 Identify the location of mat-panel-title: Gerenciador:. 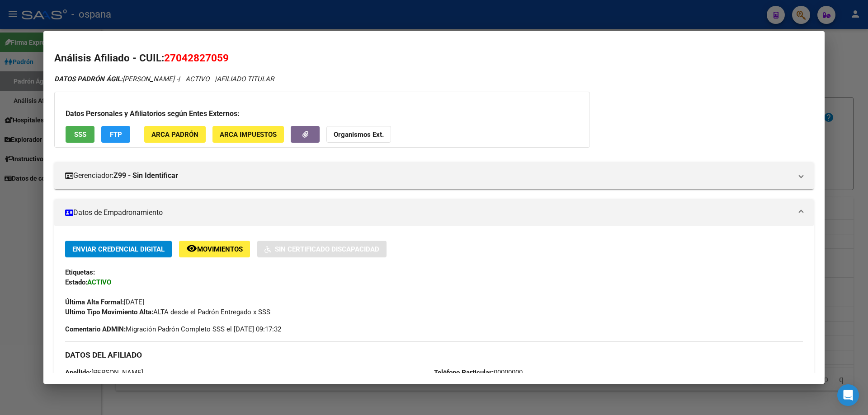
(428, 176).